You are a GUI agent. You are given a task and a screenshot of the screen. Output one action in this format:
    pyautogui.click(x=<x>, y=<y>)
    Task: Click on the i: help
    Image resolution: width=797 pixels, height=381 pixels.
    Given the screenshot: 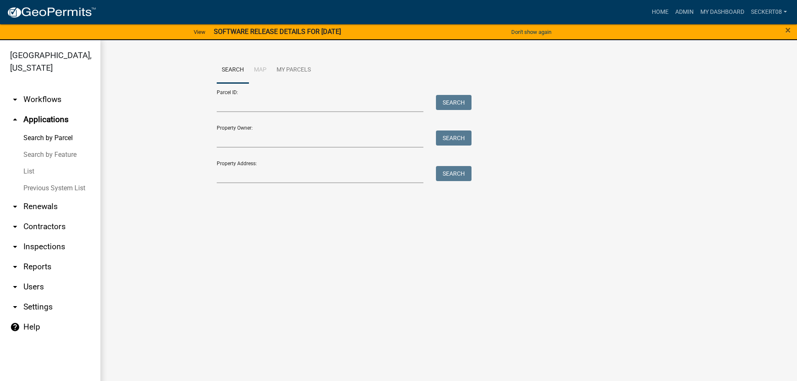 What is the action you would take?
    pyautogui.click(x=15, y=327)
    